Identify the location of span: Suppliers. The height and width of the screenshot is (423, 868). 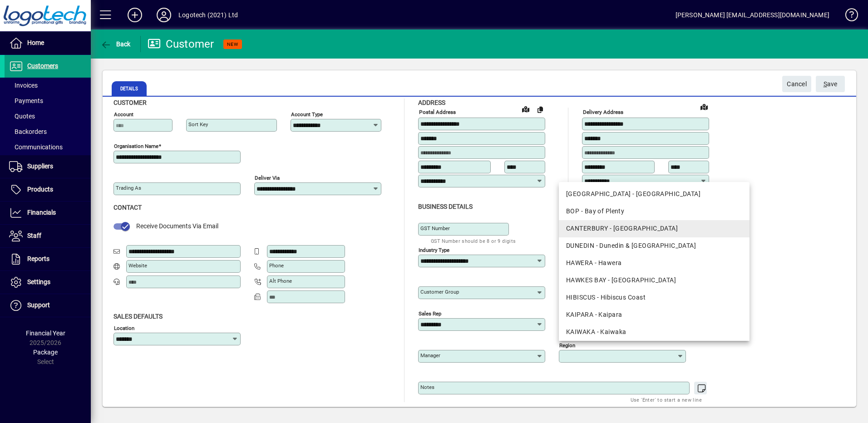
(40, 166).